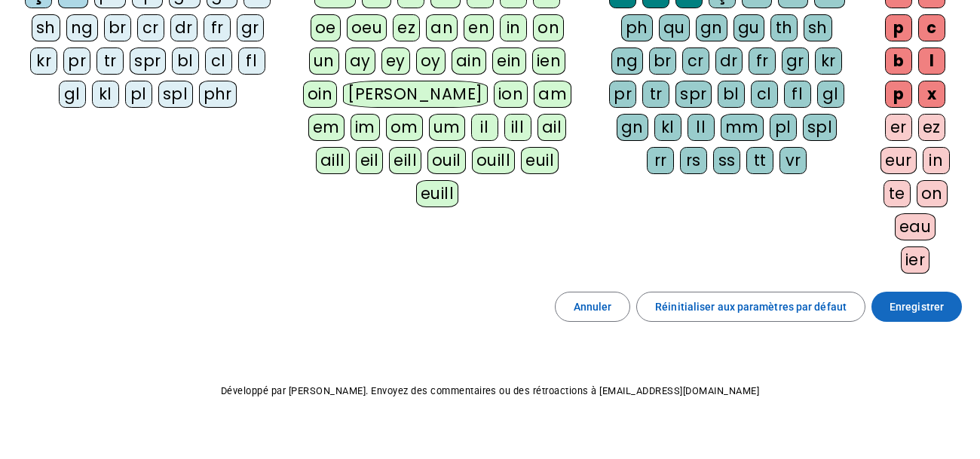 The image size is (980, 459). What do you see at coordinates (742, 127) in the screenshot?
I see `div: mm` at bounding box center [742, 127].